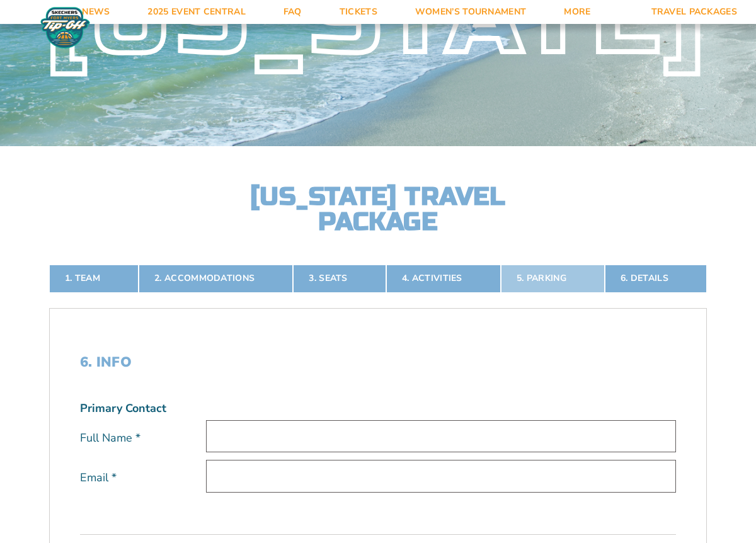 This screenshot has height=543, width=756. What do you see at coordinates (444, 279) in the screenshot?
I see `a: 4. Activities` at bounding box center [444, 279].